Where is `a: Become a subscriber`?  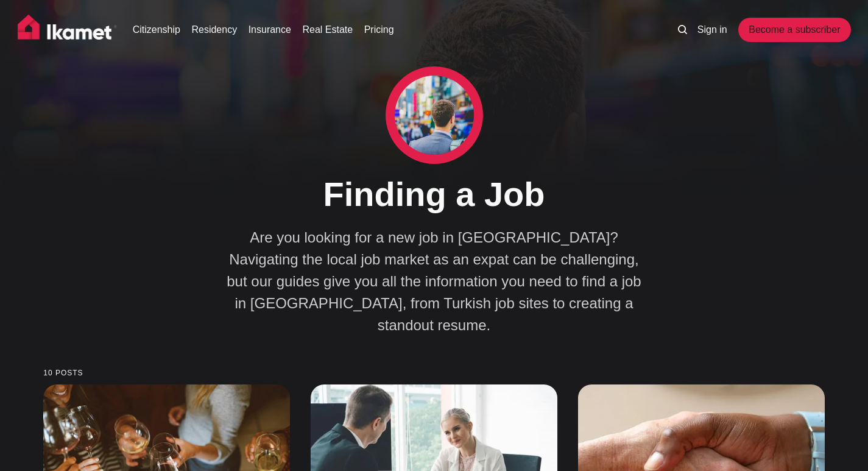
a: Become a subscriber is located at coordinates (795, 30).